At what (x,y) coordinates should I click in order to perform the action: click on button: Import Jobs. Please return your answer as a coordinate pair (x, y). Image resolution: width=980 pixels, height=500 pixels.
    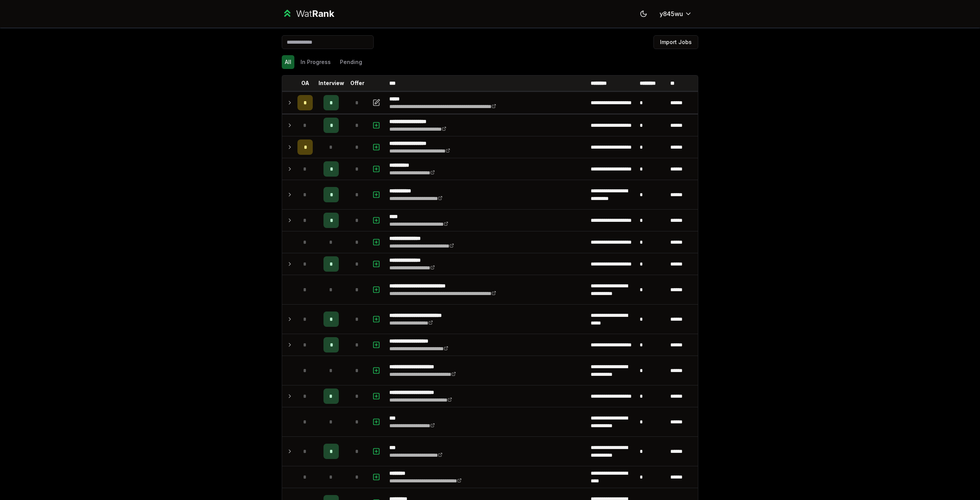
    Looking at the image, I should click on (676, 42).